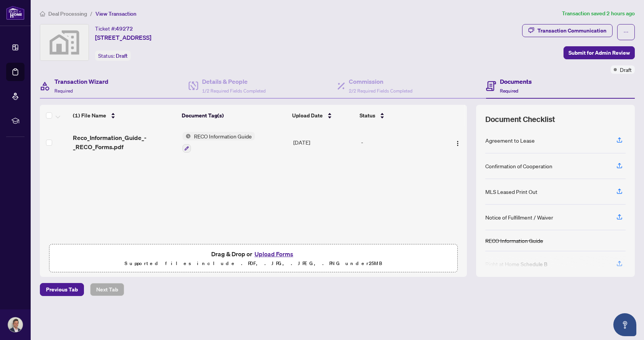 The width and height of the screenshot is (644, 340). What do you see at coordinates (253, 255) in the screenshot?
I see `span: Drag & Drop or` at bounding box center [253, 255].